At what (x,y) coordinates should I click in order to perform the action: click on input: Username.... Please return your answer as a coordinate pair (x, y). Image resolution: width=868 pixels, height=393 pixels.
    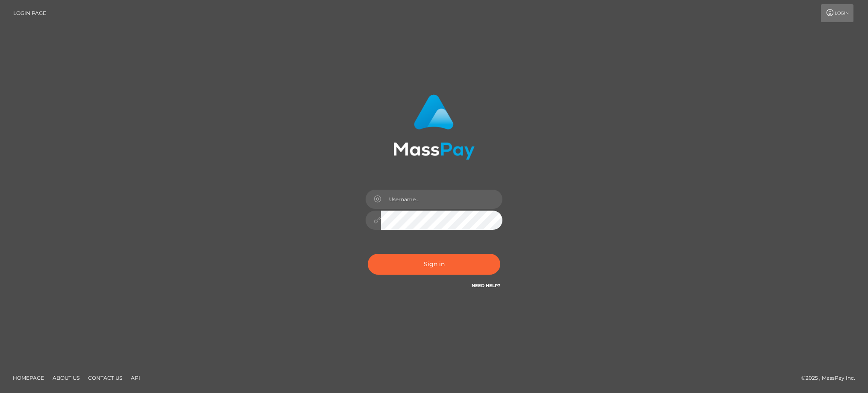
    Looking at the image, I should click on (442, 199).